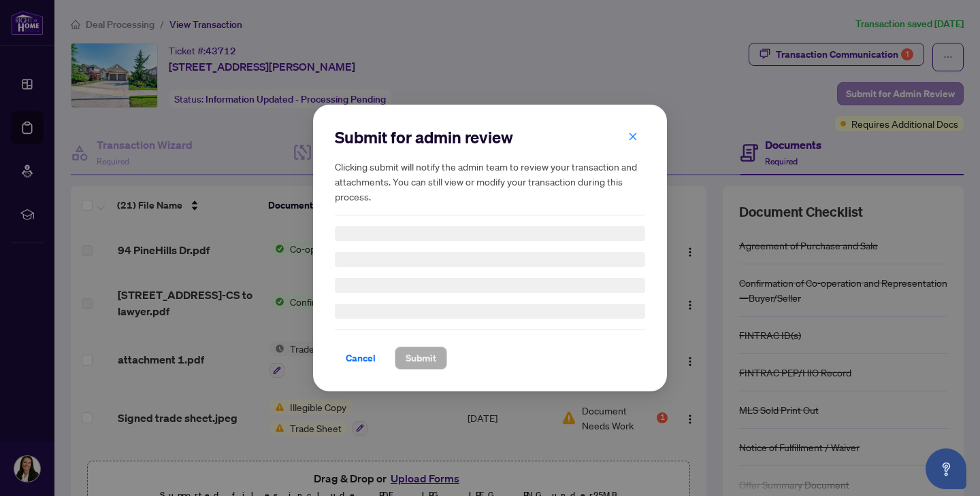 This screenshot has height=496, width=980. I want to click on button: Open asap, so click(945, 469).